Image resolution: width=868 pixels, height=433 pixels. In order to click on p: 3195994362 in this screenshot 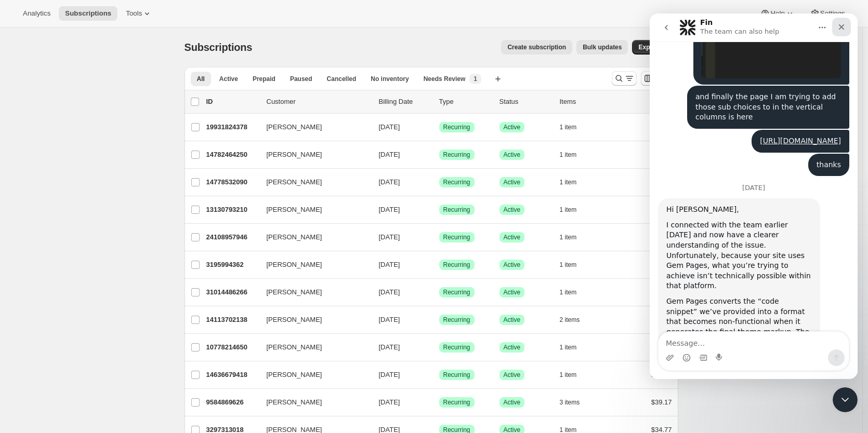, I will do `click(232, 265)`.